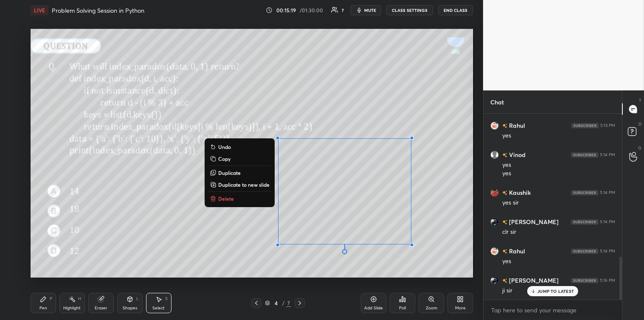  I want to click on p: G, so click(639, 147).